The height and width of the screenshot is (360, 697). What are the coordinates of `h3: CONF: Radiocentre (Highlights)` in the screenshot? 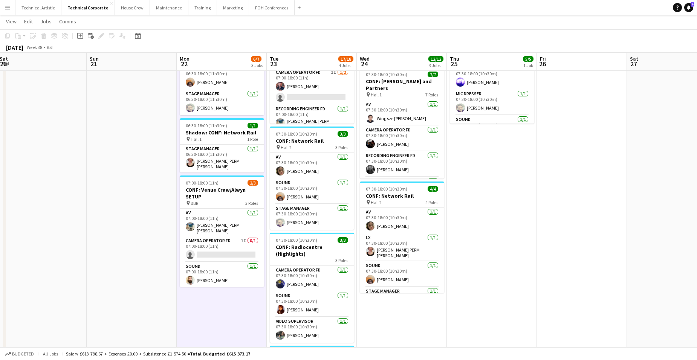 It's located at (312, 250).